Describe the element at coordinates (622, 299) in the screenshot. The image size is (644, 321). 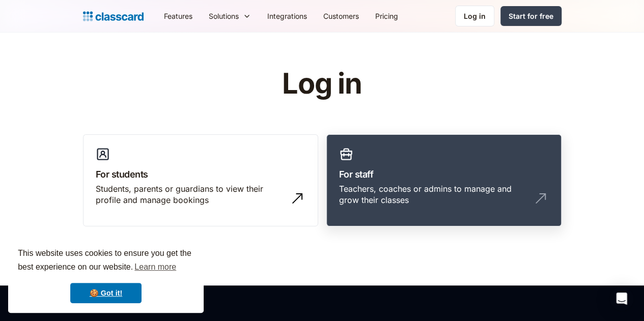
I see `div: Open Intercom Messenger` at that location.